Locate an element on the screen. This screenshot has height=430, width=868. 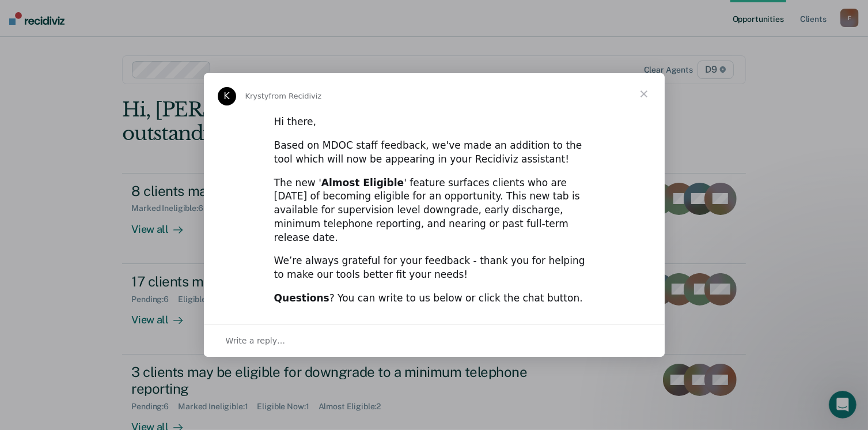
div: We’re always grateful for your feedback - thank you for helping to make our tools better fit your... is located at coordinates (435, 268).